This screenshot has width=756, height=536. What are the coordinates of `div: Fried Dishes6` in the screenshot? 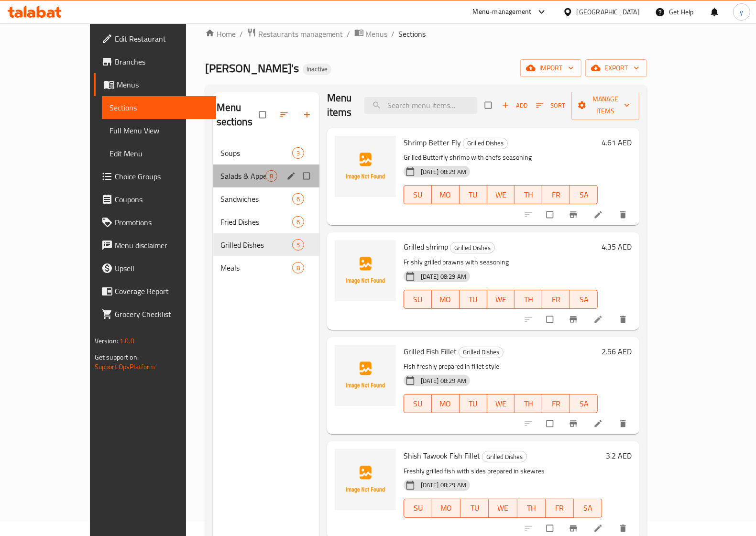 It's located at (265, 222).